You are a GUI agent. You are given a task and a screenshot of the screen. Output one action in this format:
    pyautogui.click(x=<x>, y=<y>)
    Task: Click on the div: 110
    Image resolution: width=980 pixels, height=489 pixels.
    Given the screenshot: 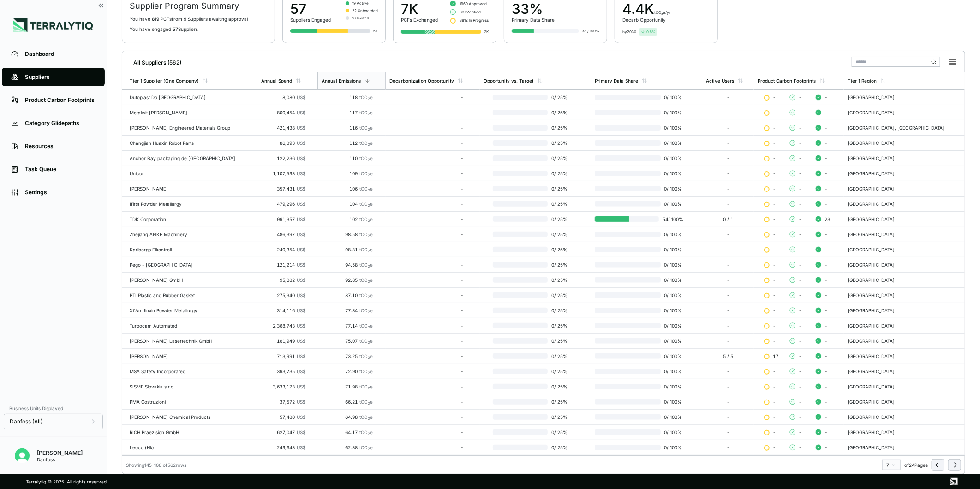 What is the action you would take?
    pyautogui.click(x=347, y=158)
    